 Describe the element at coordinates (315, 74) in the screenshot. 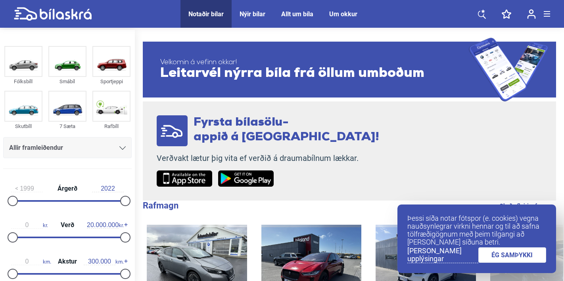

I see `span: Leitarvél nýrra bíla frá öllum umboðum` at that location.